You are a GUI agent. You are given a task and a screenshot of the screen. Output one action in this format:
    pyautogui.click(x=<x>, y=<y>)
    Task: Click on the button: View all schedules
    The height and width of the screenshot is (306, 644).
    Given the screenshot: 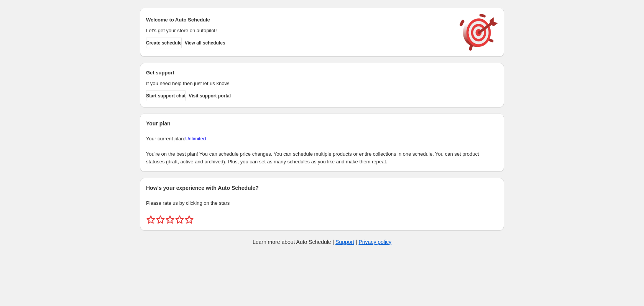 What is the action you would take?
    pyautogui.click(x=205, y=43)
    